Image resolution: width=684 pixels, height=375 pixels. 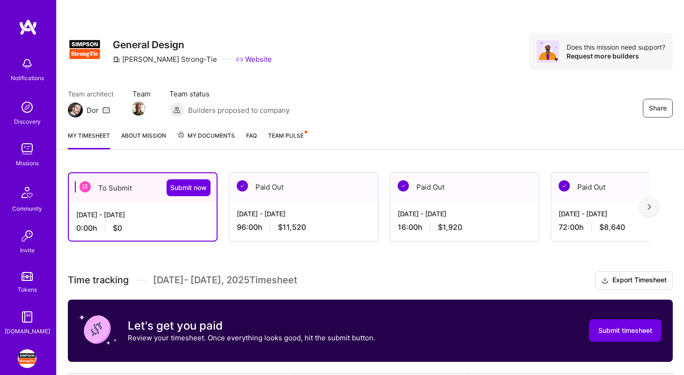 What do you see at coordinates (27, 250) in the screenshot?
I see `div: Invite` at bounding box center [27, 250].